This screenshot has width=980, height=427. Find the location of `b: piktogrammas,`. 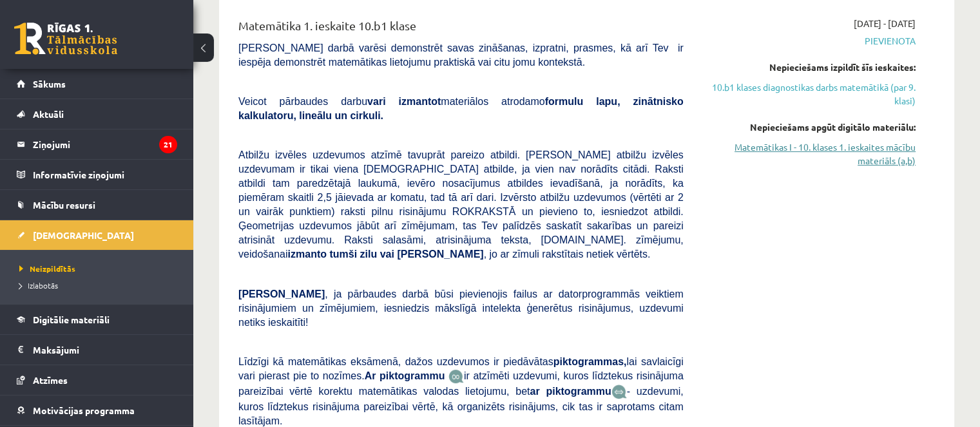

b: piktogrammas, is located at coordinates (590, 362).